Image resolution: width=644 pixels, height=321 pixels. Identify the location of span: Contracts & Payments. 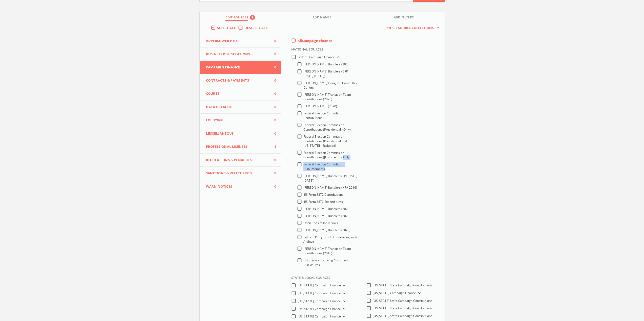
(238, 81).